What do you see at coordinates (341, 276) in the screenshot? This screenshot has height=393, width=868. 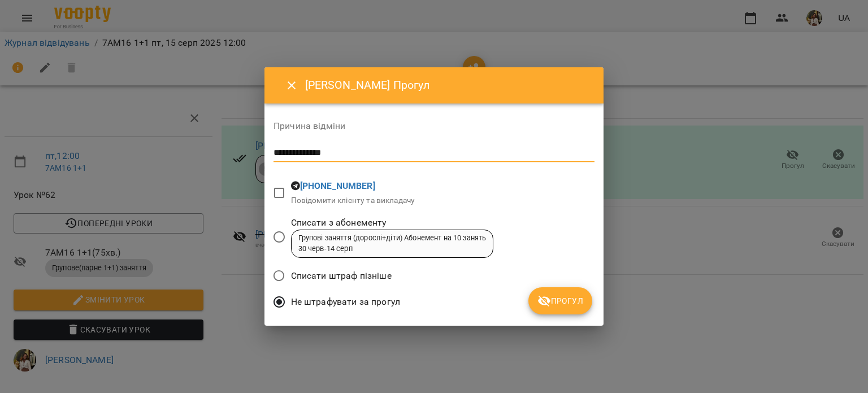 I see `span: Списати штраф пізніше` at bounding box center [341, 276].